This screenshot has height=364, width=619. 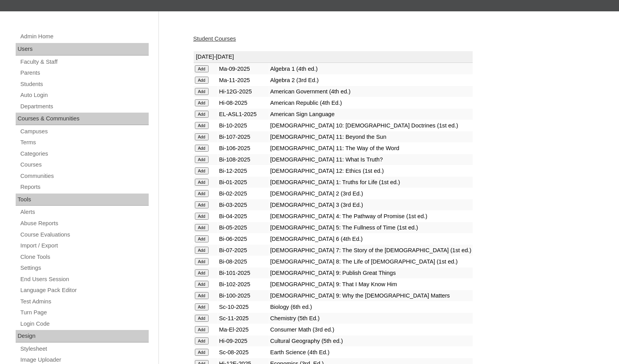 What do you see at coordinates (244, 171) in the screenshot?
I see `td: Bi-12-2025` at bounding box center [244, 171].